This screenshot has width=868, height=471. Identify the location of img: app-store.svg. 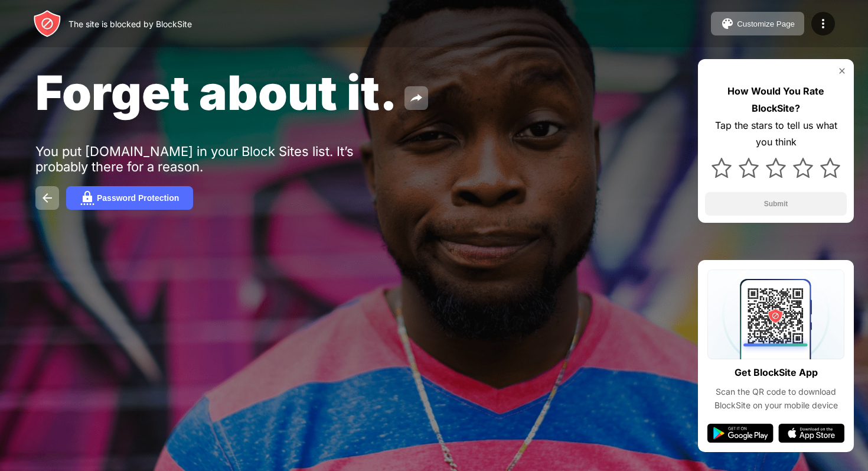
(812, 433).